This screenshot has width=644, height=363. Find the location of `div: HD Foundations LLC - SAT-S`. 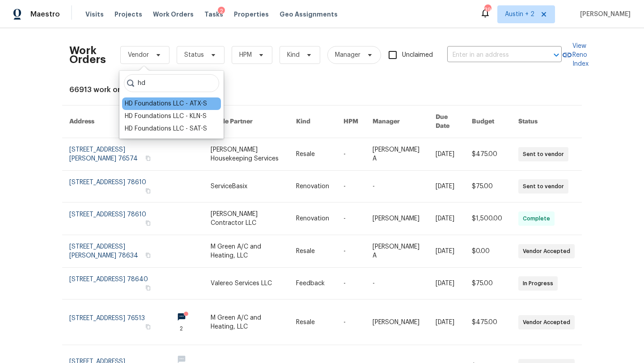

div: HD Foundations LLC - SAT-S is located at coordinates (166, 129).